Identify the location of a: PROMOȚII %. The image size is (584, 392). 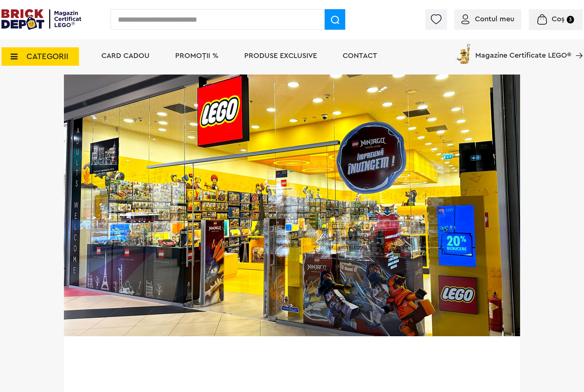
(197, 56).